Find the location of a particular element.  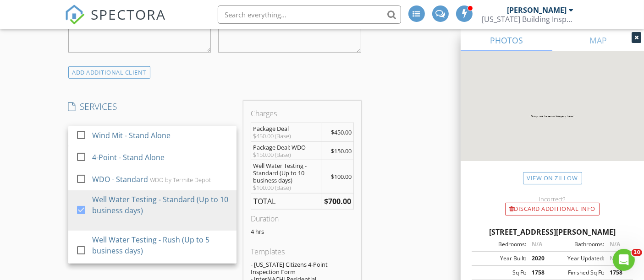

img: streetview is located at coordinates (553, 117).